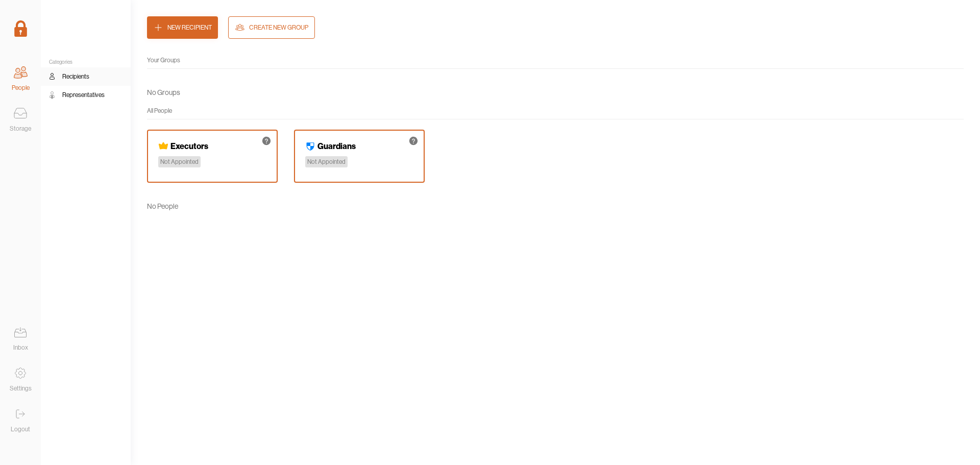  Describe the element at coordinates (20, 88) in the screenshot. I see `div: People` at that location.